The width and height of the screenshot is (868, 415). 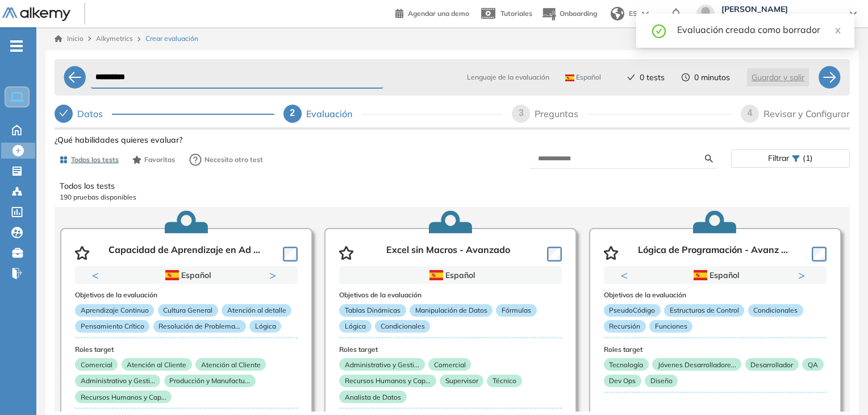 What do you see at coordinates (759, 30) in the screenshot?
I see `div: Evaluación creada como borrador` at bounding box center [759, 30].